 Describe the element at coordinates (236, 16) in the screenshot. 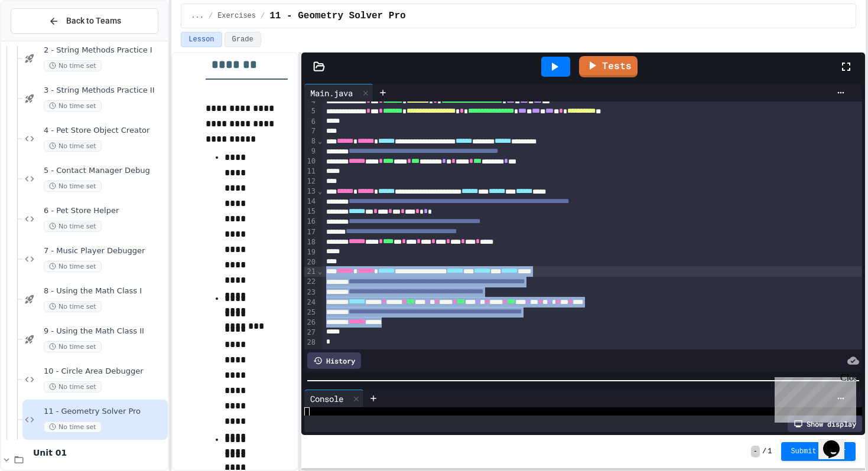

I see `span: Exercises` at that location.